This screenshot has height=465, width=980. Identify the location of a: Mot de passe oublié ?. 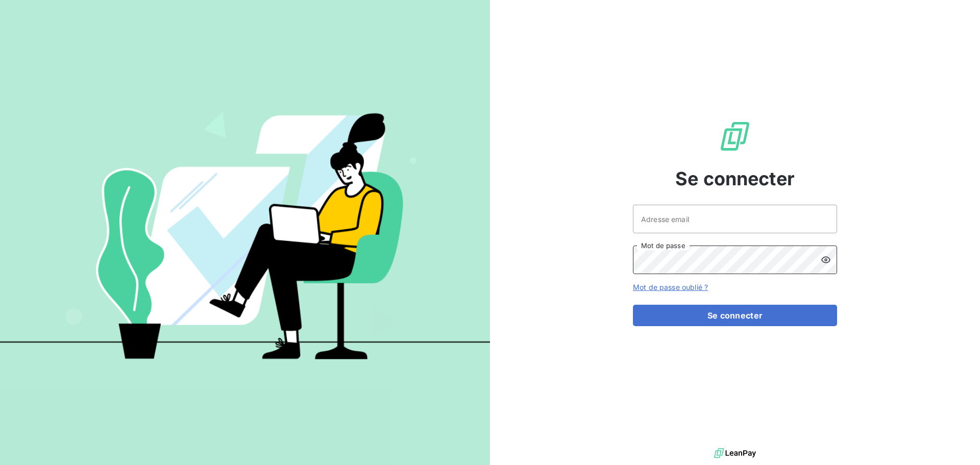
(670, 287).